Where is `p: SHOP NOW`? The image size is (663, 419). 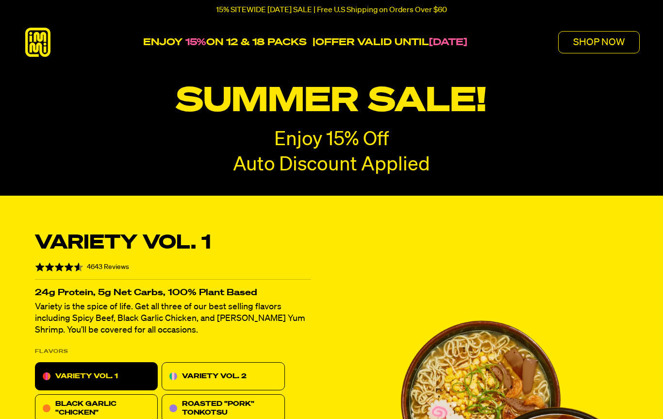
p: SHOP NOW is located at coordinates (599, 42).